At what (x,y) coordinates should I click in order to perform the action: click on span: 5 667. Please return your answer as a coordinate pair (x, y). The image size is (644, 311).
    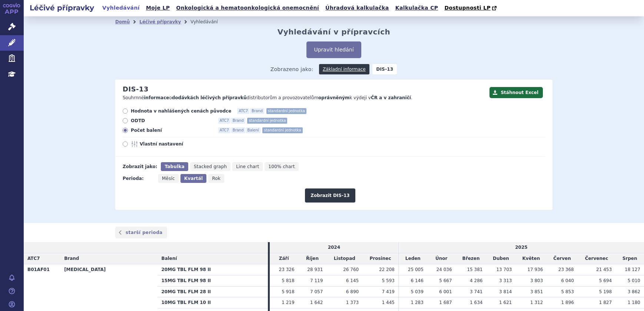
    Looking at the image, I should click on (445, 281).